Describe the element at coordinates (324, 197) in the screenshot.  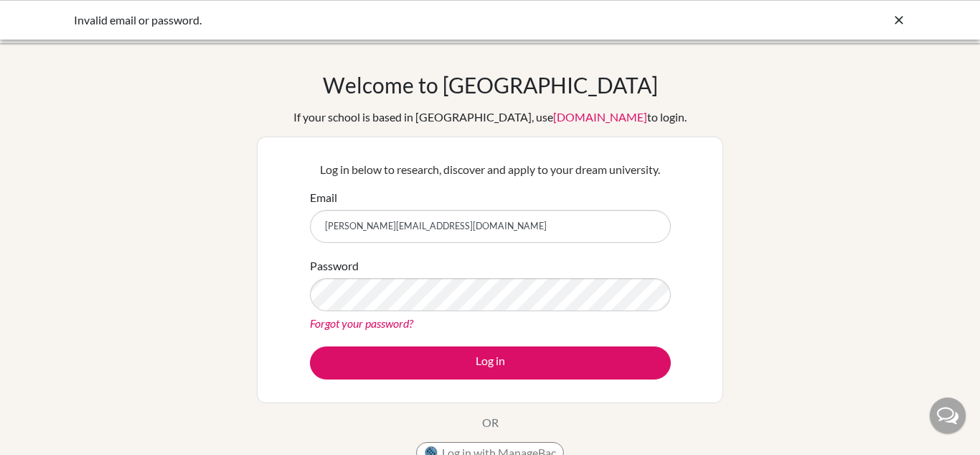
I see `label: Email` at that location.